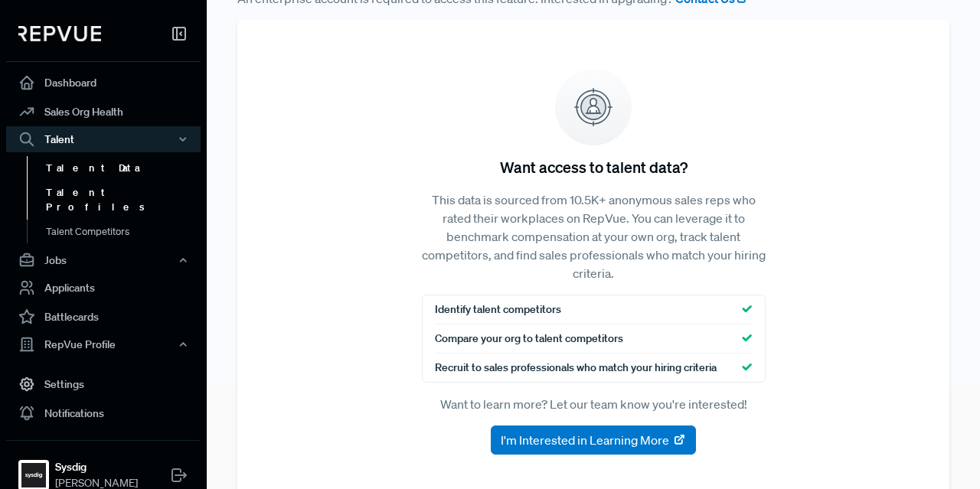  Describe the element at coordinates (497, 310) in the screenshot. I see `span: Identify talent competitors` at that location.